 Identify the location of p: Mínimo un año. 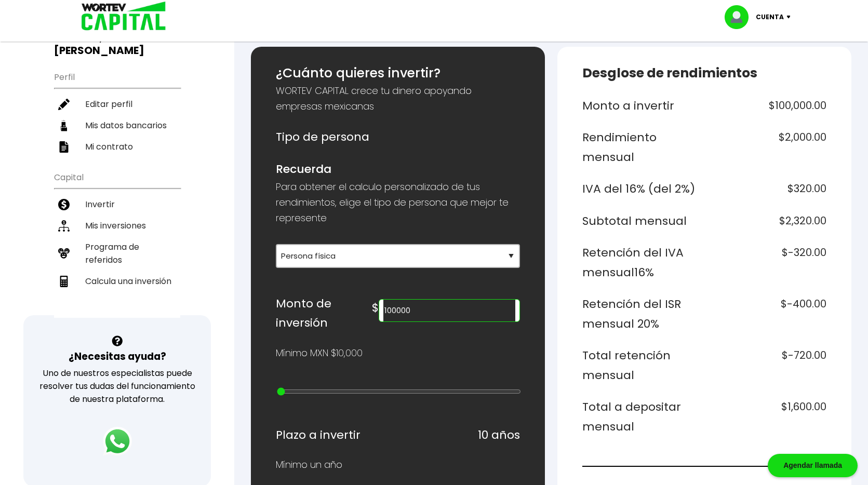
(309, 464).